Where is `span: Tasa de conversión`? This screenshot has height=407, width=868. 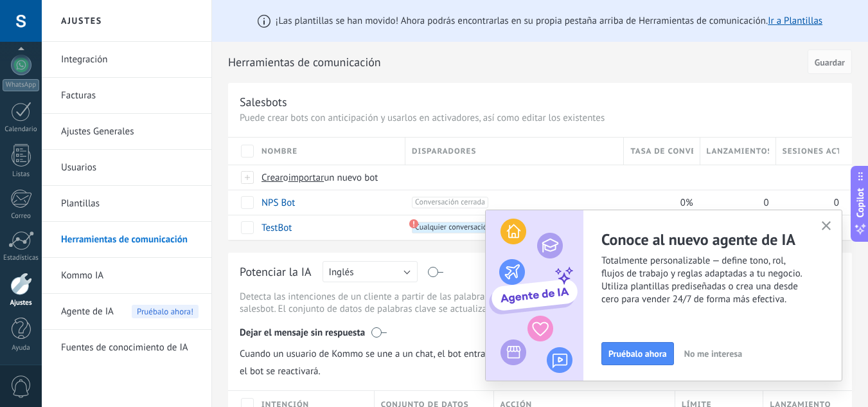 span: Tasa de conversión is located at coordinates (661, 151).